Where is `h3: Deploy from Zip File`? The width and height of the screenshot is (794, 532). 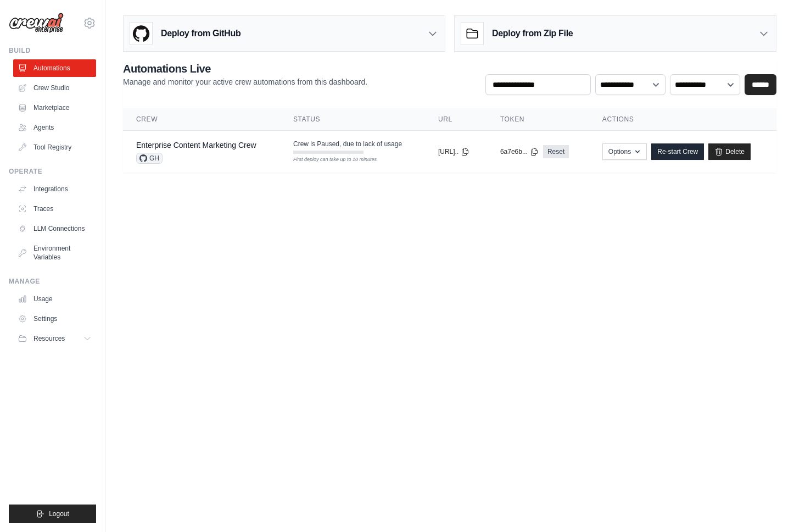 h3: Deploy from Zip File is located at coordinates (532, 33).